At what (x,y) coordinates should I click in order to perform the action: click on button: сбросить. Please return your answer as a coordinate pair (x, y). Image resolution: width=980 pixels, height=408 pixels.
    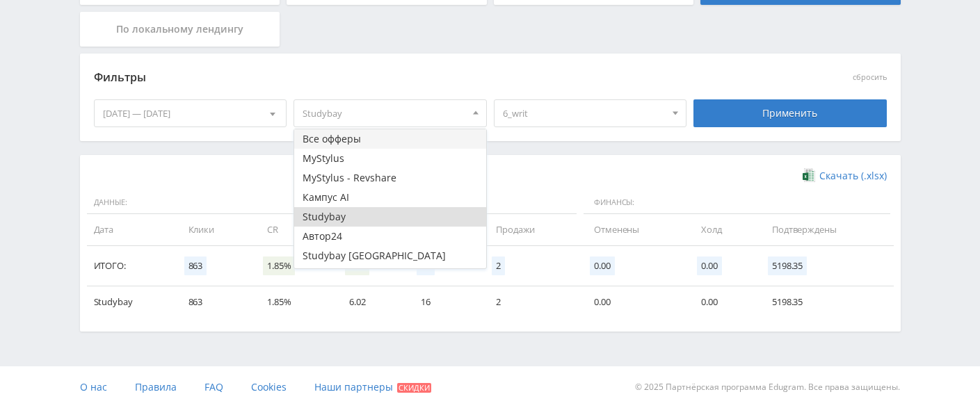
    Looking at the image, I should click on (869, 77).